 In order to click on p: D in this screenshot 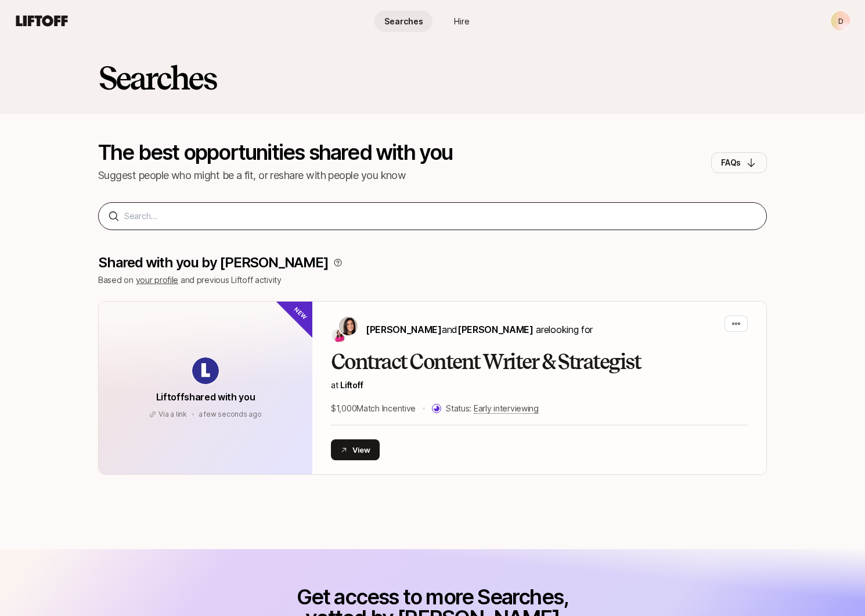, I will do `click(841, 21)`.